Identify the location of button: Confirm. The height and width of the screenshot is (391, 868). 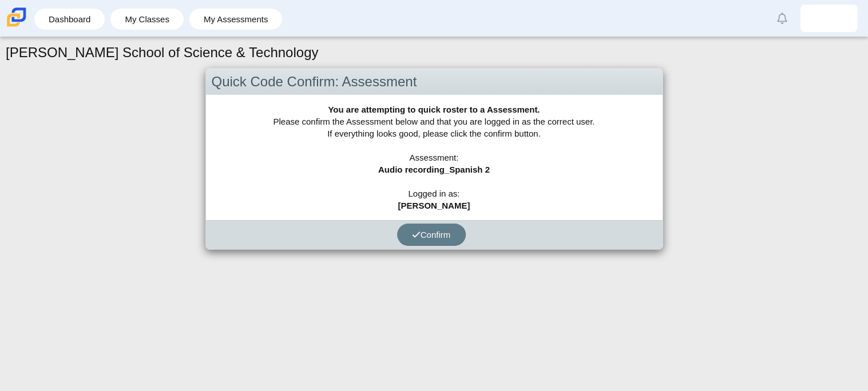
(431, 234).